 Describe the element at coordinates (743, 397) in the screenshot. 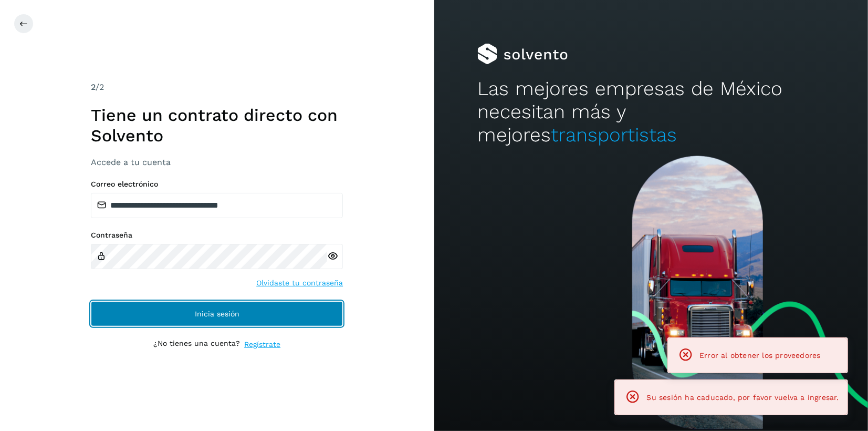

I see `span: Su sesión ha caducado, por favor vuelva a ingresar.` at that location.